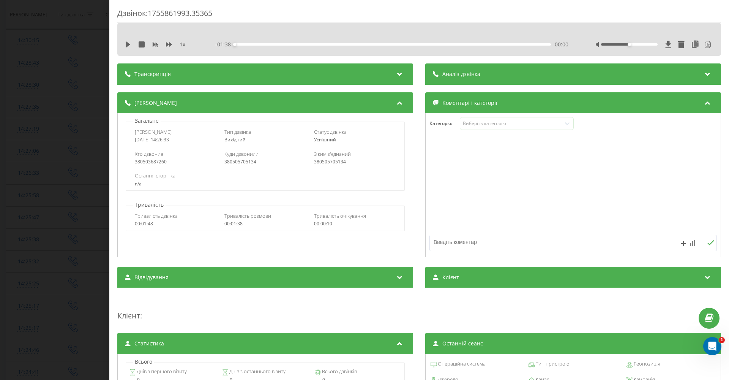 The height and width of the screenshot is (380, 729). I want to click on div: 00:00:10, so click(355, 224).